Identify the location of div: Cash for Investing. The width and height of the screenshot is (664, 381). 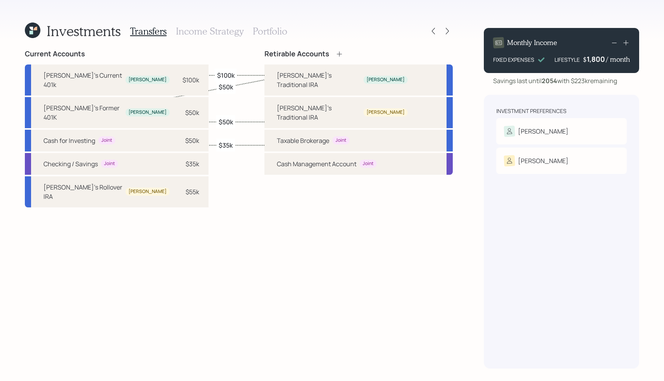
(69, 141).